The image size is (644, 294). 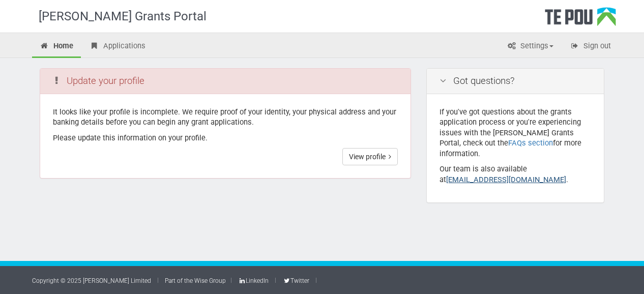 I want to click on a: LinkedIn, so click(x=253, y=281).